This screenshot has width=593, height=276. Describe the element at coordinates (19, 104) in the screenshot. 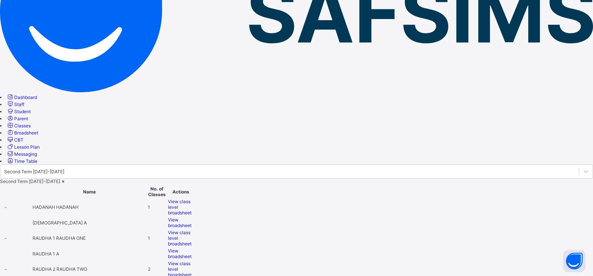

I see `span: Staff` at that location.